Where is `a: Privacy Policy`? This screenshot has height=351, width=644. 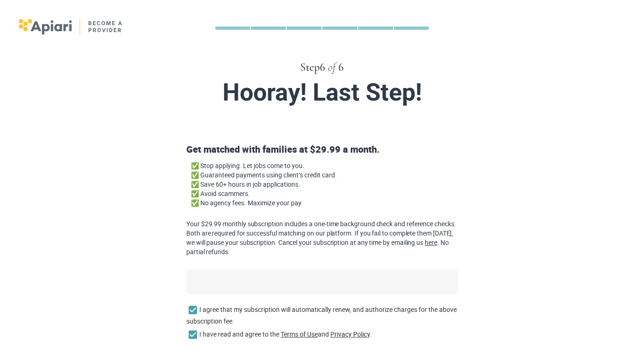 a: Privacy Policy is located at coordinates (350, 334).